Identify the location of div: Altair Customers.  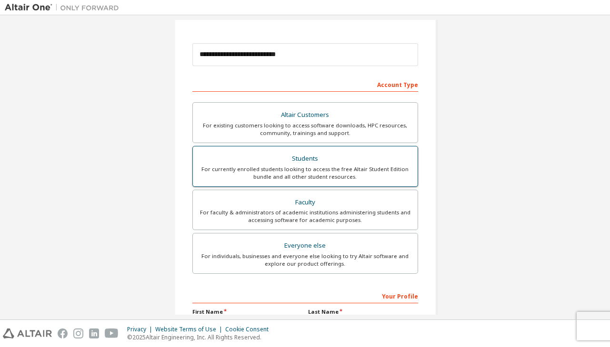
(305, 115).